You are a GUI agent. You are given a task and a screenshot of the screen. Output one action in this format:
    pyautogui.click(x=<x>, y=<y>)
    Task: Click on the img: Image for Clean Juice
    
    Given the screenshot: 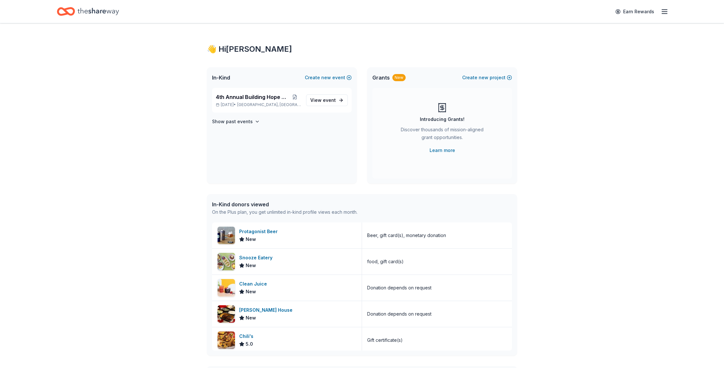 What is the action you would take?
    pyautogui.click(x=226, y=288)
    